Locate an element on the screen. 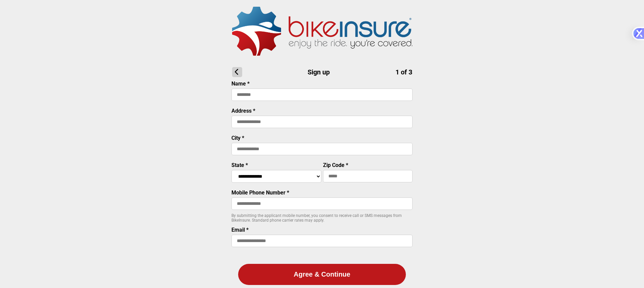  img: Xilo Logo is located at coordinates (638, 33).